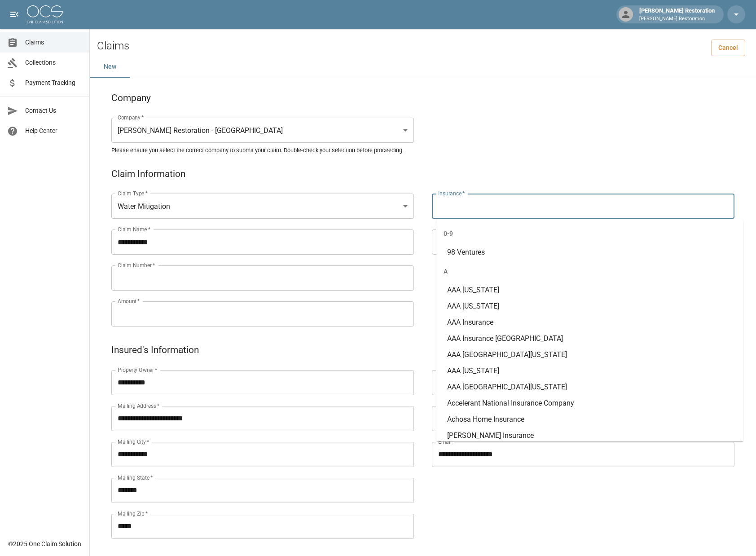  I want to click on span: Help Center, so click(53, 131).